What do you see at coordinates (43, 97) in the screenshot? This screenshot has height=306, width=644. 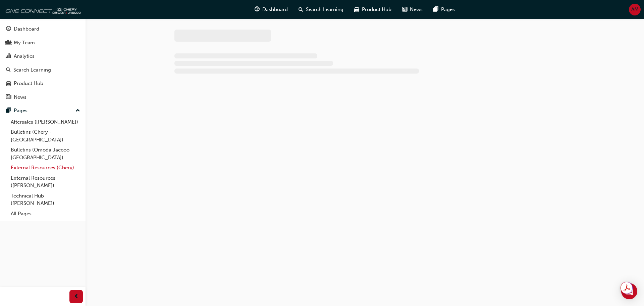 I see `a: News` at bounding box center [43, 97].